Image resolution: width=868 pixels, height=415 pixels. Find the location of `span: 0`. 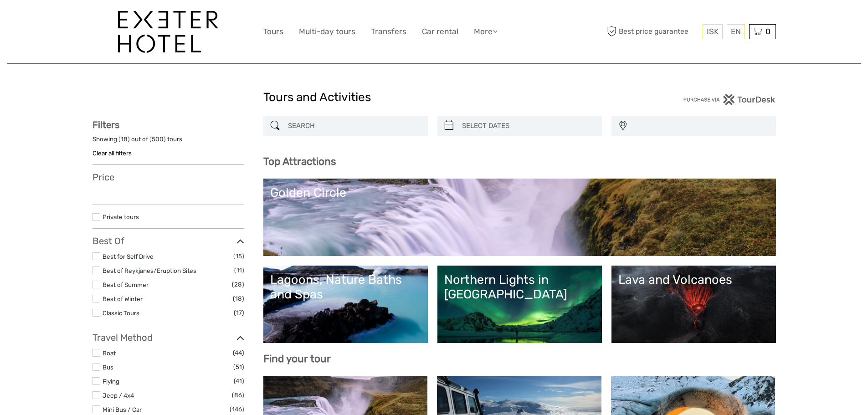

span: 0 is located at coordinates (768, 32).